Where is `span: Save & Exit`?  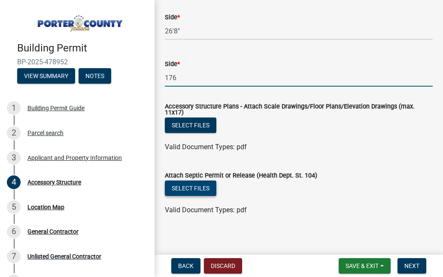 span: Save & Exit is located at coordinates (362, 266).